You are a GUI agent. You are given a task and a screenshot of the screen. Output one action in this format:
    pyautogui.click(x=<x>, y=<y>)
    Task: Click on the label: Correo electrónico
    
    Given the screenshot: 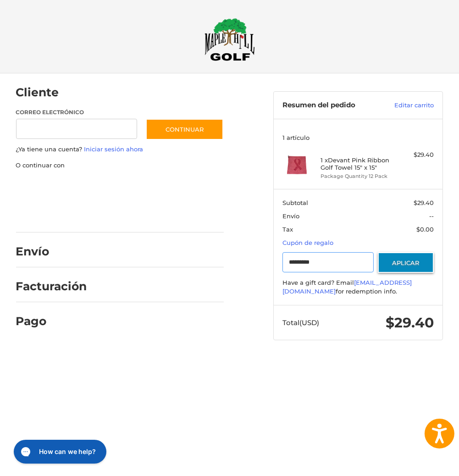 What is the action you would take?
    pyautogui.click(x=76, y=112)
    